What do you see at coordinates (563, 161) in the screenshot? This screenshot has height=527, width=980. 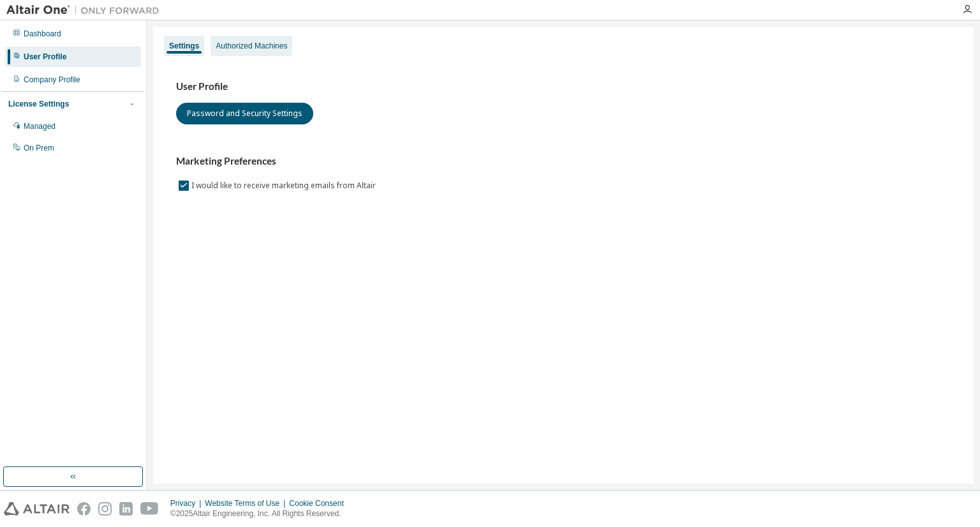 I see `h3: Marketing Preferences` at bounding box center [563, 161].